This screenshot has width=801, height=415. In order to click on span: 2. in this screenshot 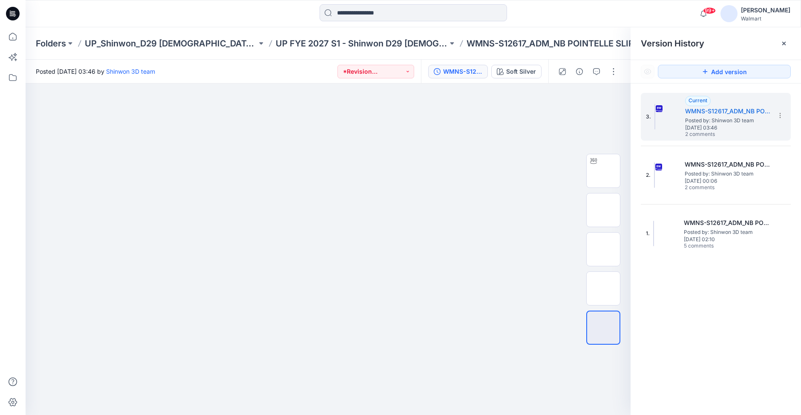, I will do `click(648, 175)`.